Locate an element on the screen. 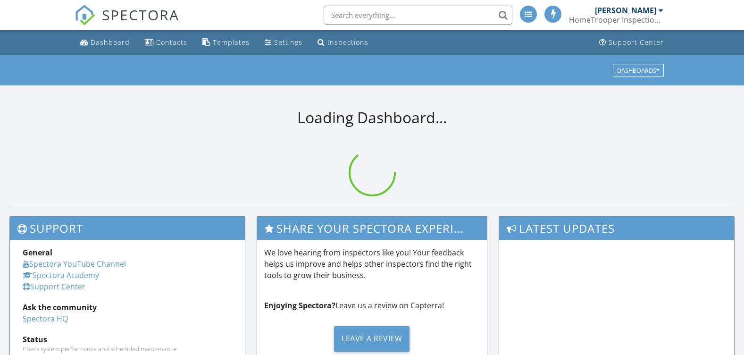 This screenshot has width=744, height=355. p: We love hearing from inspectors like you! Your feedback helps us improve and helps other inspecto... is located at coordinates (372, 264).